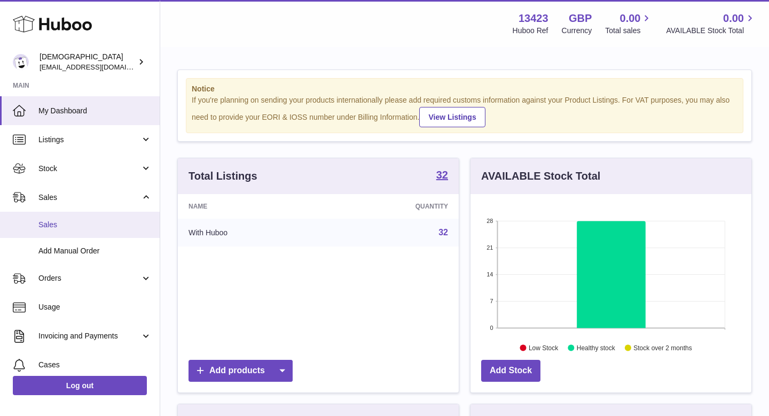  What do you see at coordinates (534, 18) in the screenshot?
I see `strong: 13423` at bounding box center [534, 18].